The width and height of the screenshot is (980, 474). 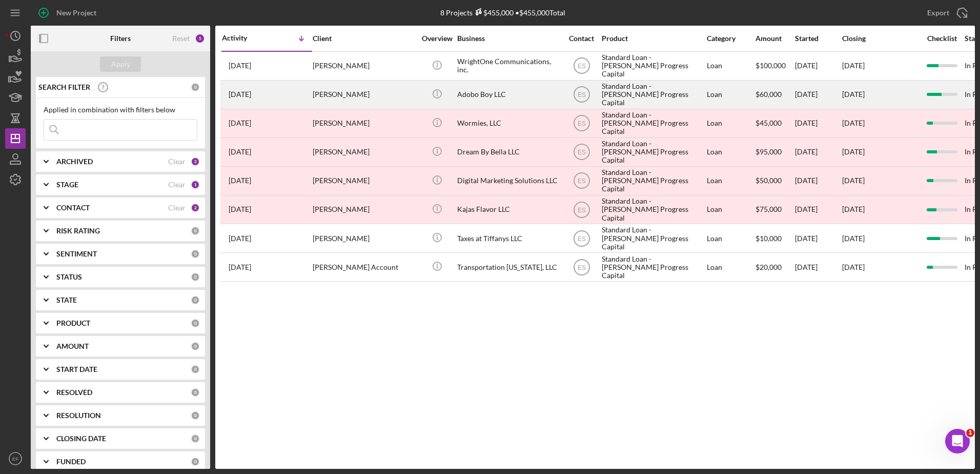 I want to click on b: CLOSING DATE, so click(x=81, y=438).